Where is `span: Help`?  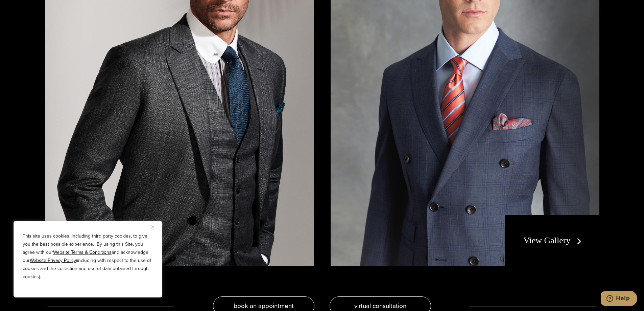 span: Help is located at coordinates (22, 8).